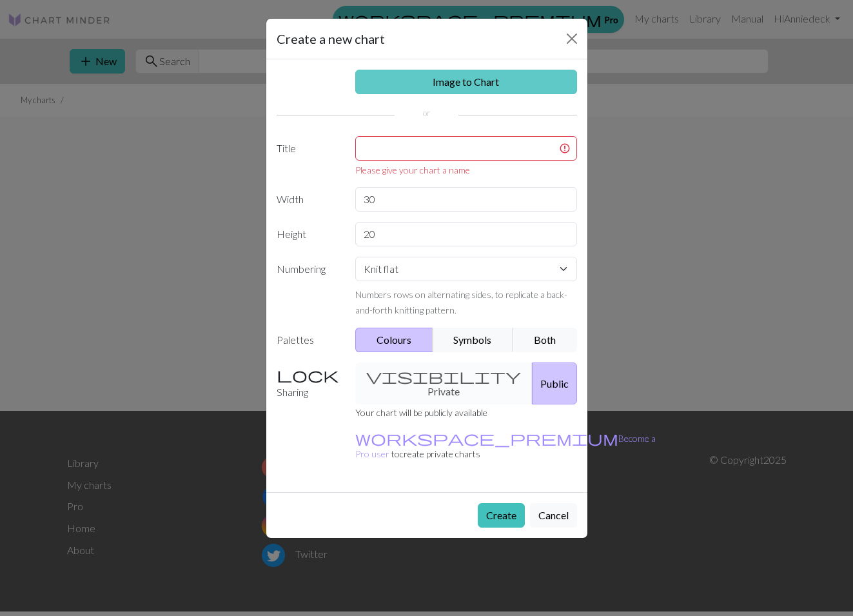  What do you see at coordinates (308, 156) in the screenshot?
I see `label: Title` at bounding box center [308, 156].